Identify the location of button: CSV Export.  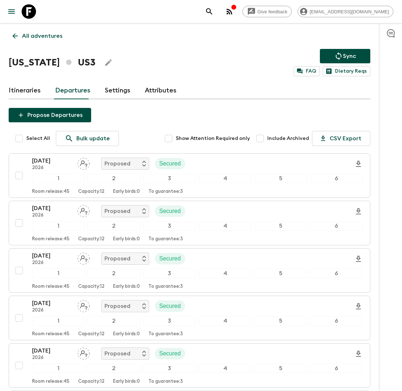
(341, 139).